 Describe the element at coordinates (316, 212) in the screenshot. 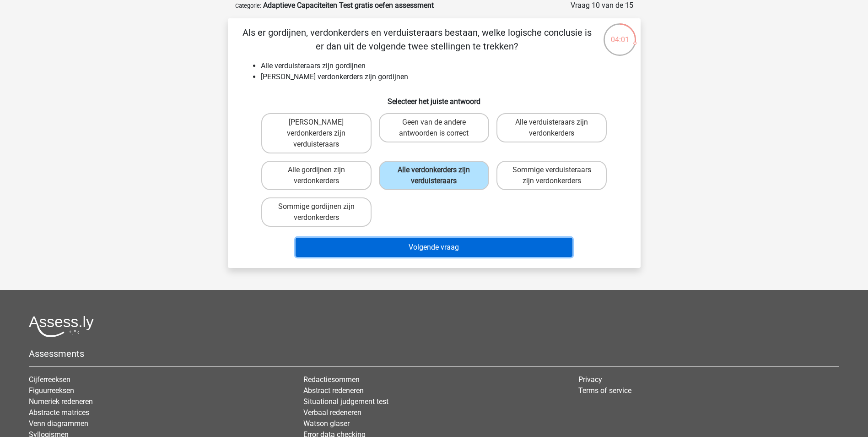

I see `label: Sommige gordijnen zijn verdonkerders` at that location.